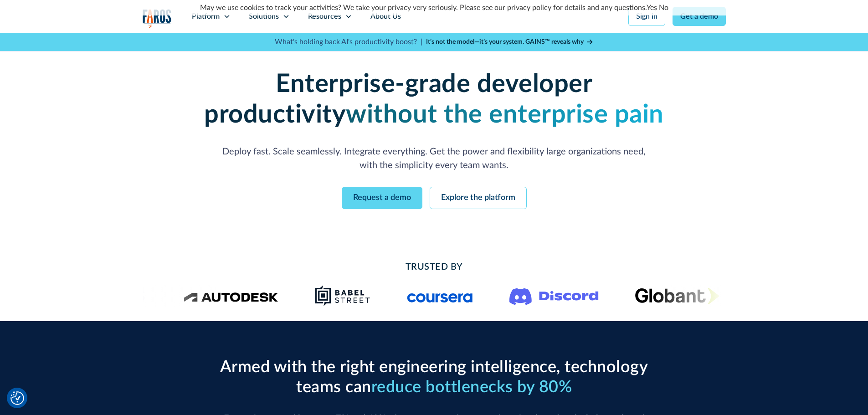 The image size is (868, 415). What do you see at coordinates (398, 99) in the screenshot?
I see `strong: Enterprise-grade developer productivity` at bounding box center [398, 99].